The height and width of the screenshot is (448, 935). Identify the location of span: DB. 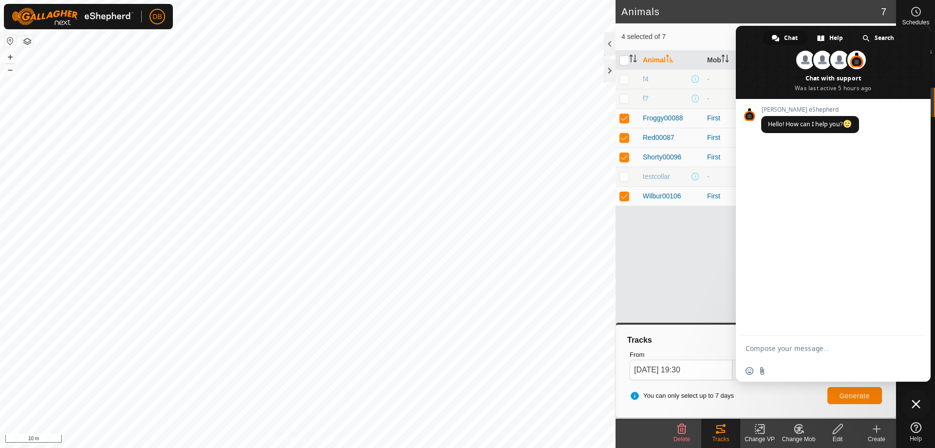
(157, 17).